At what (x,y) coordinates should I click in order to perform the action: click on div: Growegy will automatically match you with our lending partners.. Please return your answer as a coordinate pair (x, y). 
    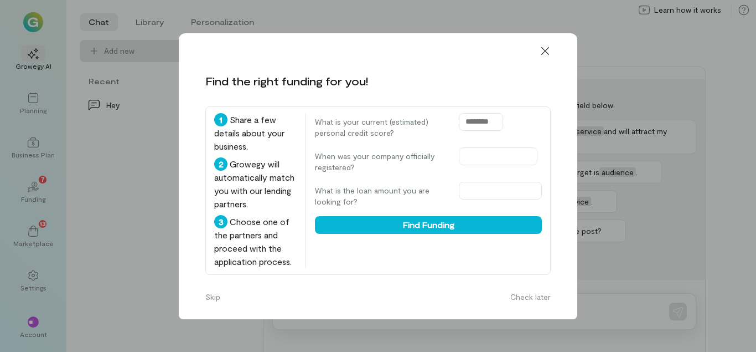
    Looking at the image, I should click on (255, 184).